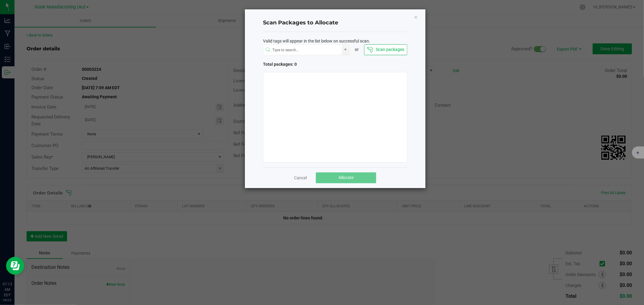 Image resolution: width=644 pixels, height=305 pixels. Describe the element at coordinates (416, 17) in the screenshot. I see `button: Close` at that location.